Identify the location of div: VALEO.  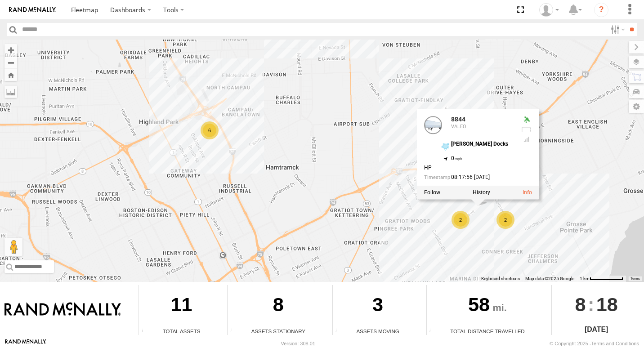
(483, 127).